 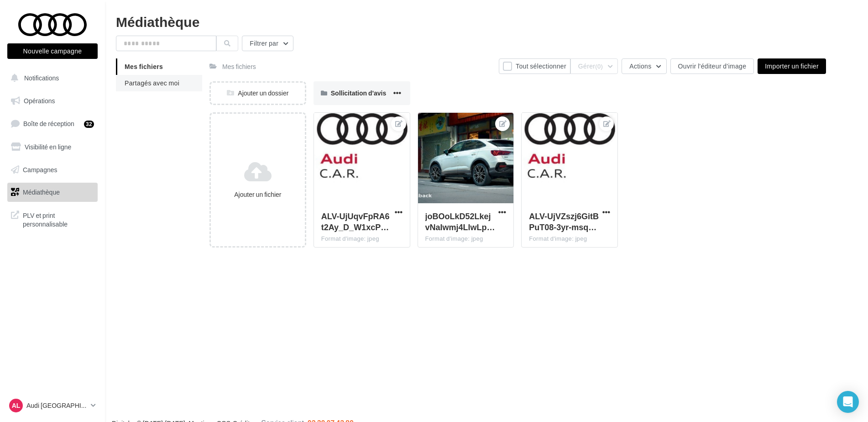 What do you see at coordinates (792, 66) in the screenshot?
I see `button: Importer un fichier` at bounding box center [792, 66].